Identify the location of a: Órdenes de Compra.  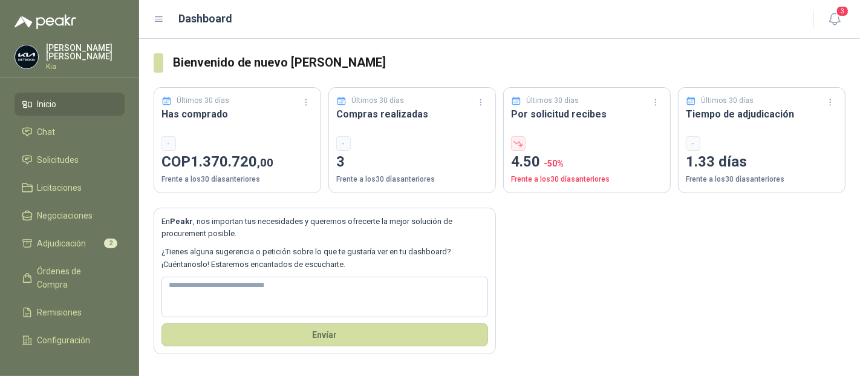
(70, 278).